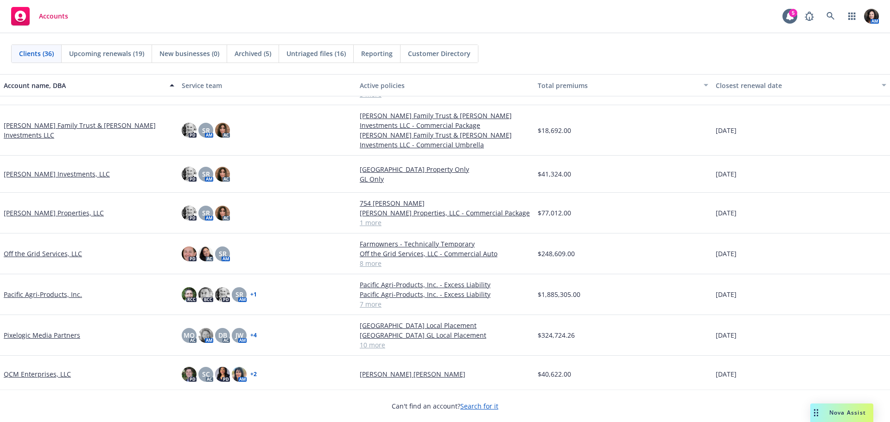  Describe the element at coordinates (479, 406) in the screenshot. I see `a: Search for it` at that location.